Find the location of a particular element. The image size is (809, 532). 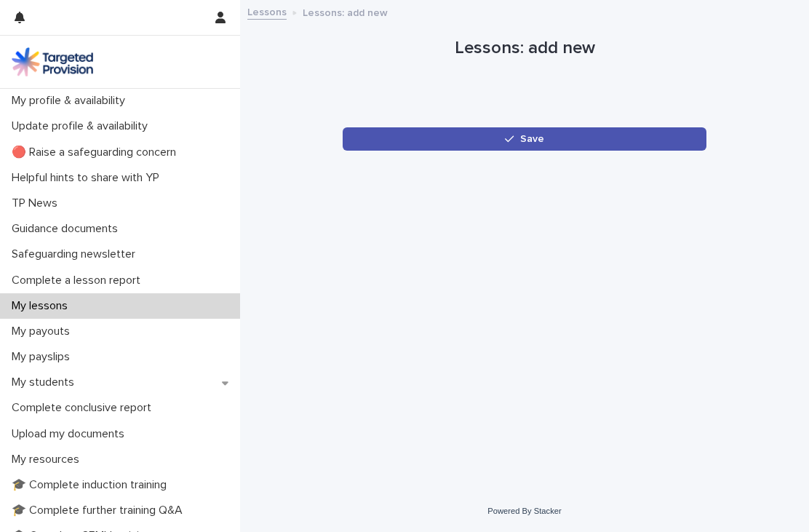

p: My payslips is located at coordinates (43, 357).